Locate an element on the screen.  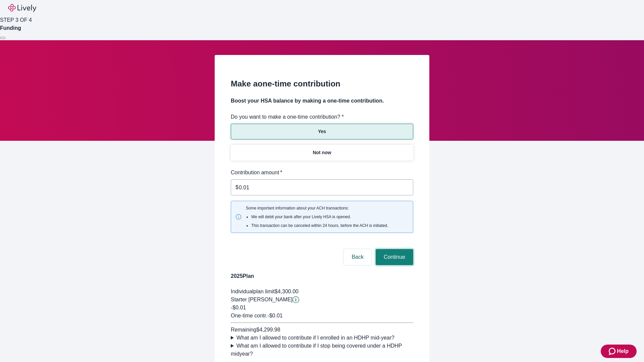
h4: 2025 Plan is located at coordinates (322, 276).